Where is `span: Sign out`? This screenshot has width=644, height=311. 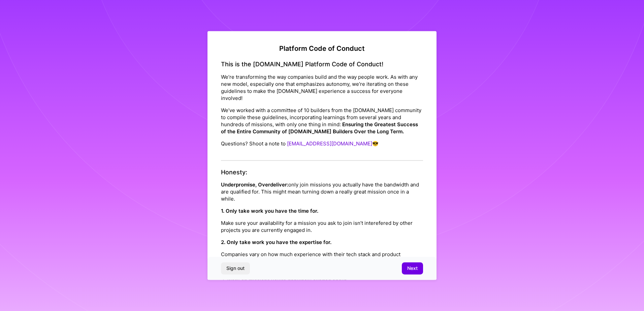 span: Sign out is located at coordinates (236, 268).